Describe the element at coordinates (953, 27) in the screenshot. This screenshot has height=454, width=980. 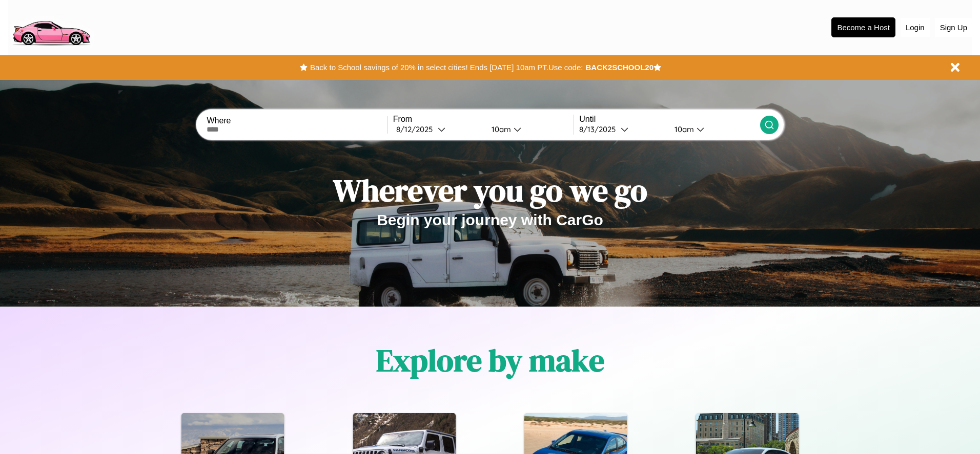
I see `button: Sign Up` at that location.